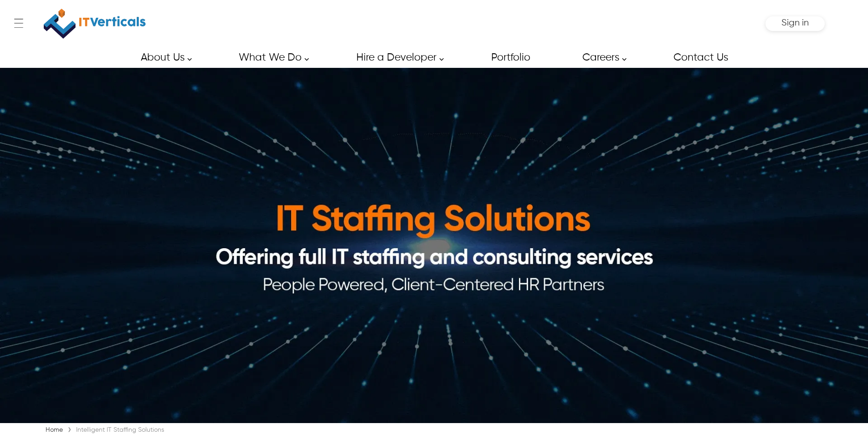 This screenshot has height=434, width=868. Describe the element at coordinates (795, 23) in the screenshot. I see `span: Sign in` at that location.